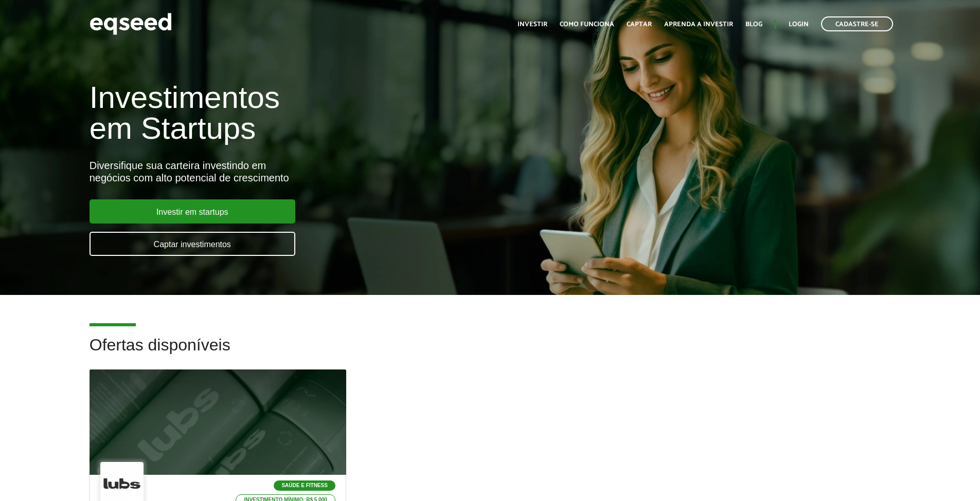 Image resolution: width=980 pixels, height=501 pixels. I want to click on a: Investir, so click(532, 24).